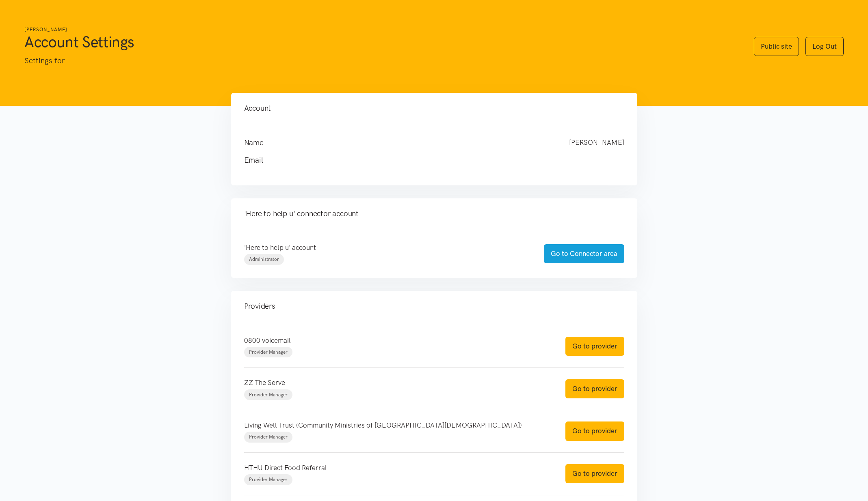 This screenshot has height=501, width=868. Describe the element at coordinates (397, 341) in the screenshot. I see `p: 0800 voicemail` at that location.